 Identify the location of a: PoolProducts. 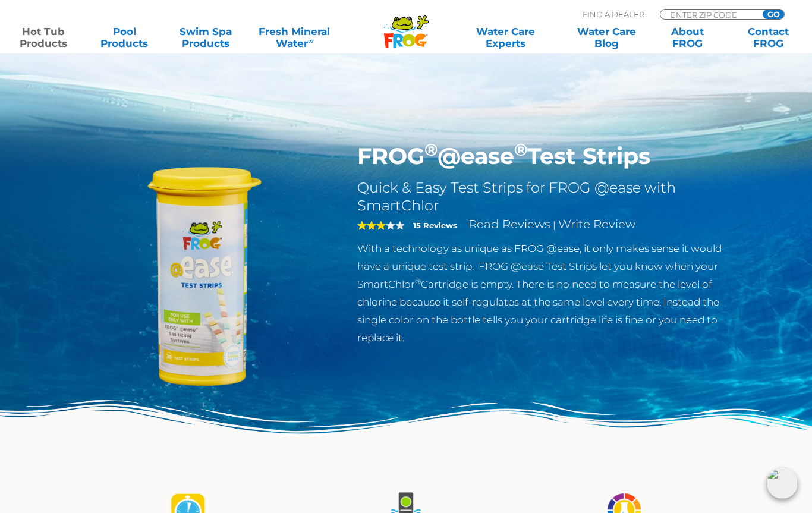
(124, 38).